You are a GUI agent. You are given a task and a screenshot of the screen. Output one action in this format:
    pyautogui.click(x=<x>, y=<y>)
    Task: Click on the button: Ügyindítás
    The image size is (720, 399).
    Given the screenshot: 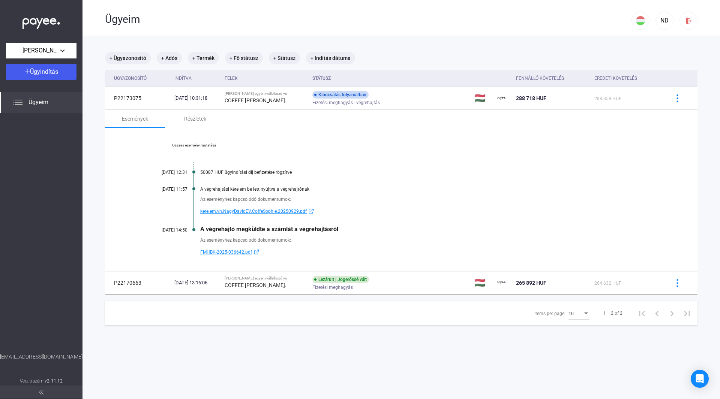 What is the action you would take?
    pyautogui.click(x=41, y=72)
    